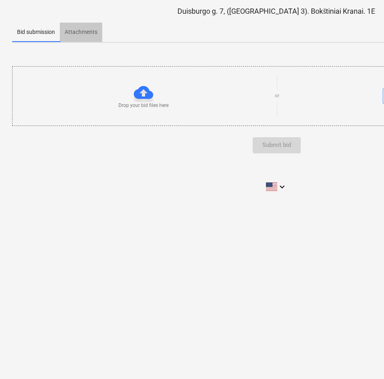 This screenshot has width=384, height=379. Describe the element at coordinates (277, 96) in the screenshot. I see `p: or` at that location.